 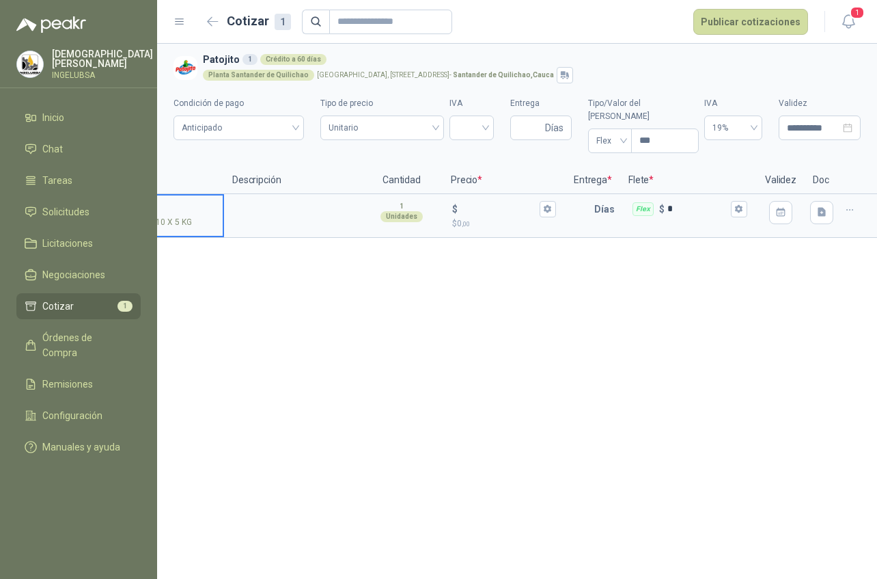 I want to click on div: Planta Santander de Quilichao, so click(x=258, y=75).